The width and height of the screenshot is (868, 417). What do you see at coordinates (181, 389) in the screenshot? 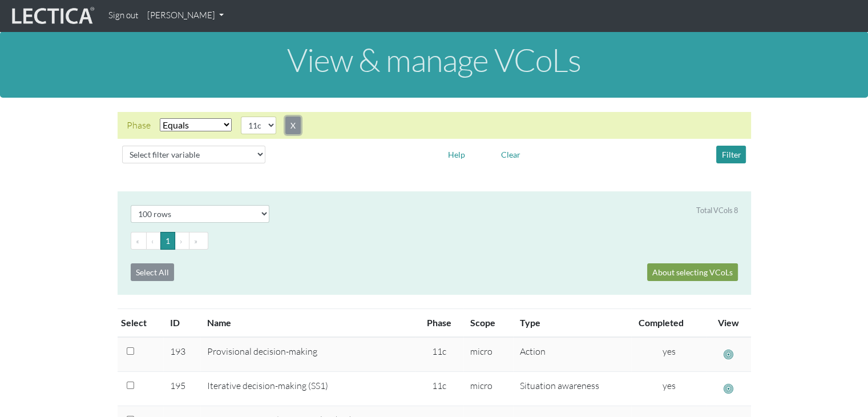
I see `td: 195` at bounding box center [181, 389].